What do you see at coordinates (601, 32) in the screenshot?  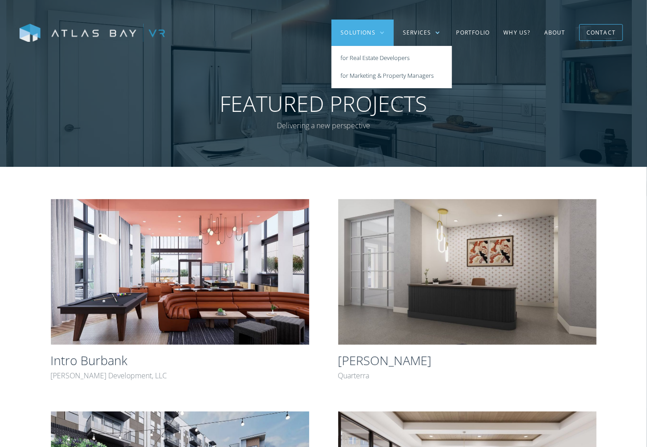 I see `a: Contact` at bounding box center [601, 32].